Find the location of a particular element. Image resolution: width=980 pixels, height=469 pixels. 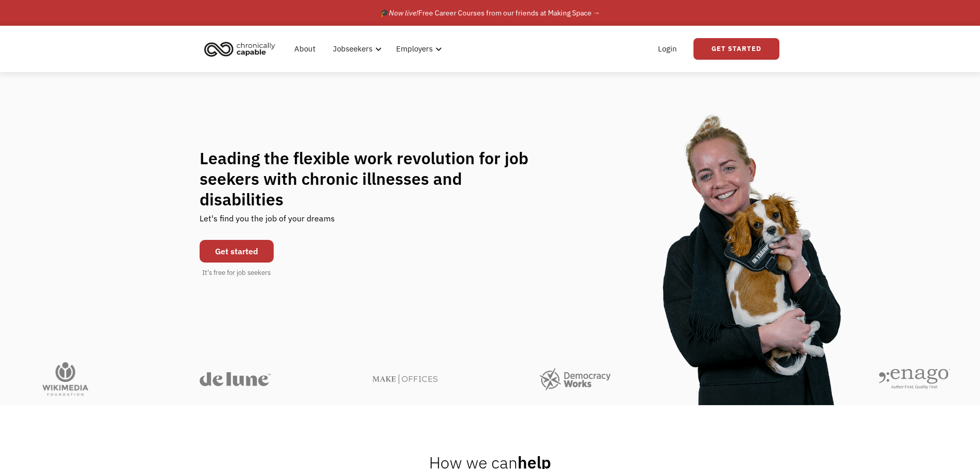

a: Get started is located at coordinates (236, 251).